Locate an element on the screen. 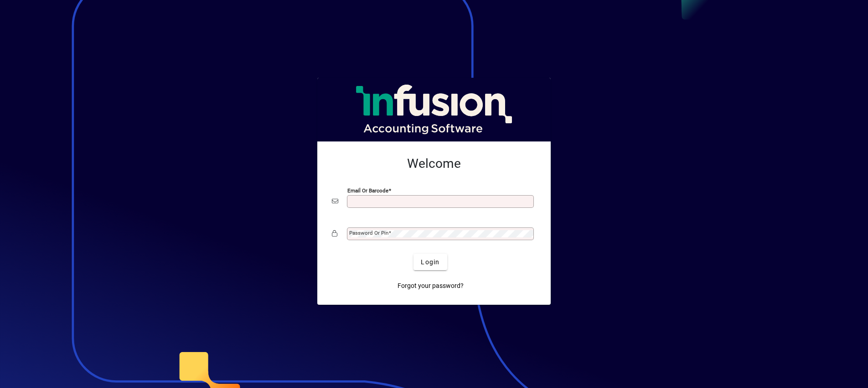 The image size is (868, 388). button: Login is located at coordinates (430, 262).